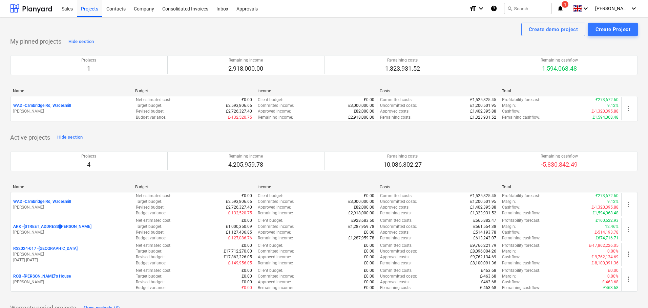  I want to click on div: Create Project, so click(612, 29).